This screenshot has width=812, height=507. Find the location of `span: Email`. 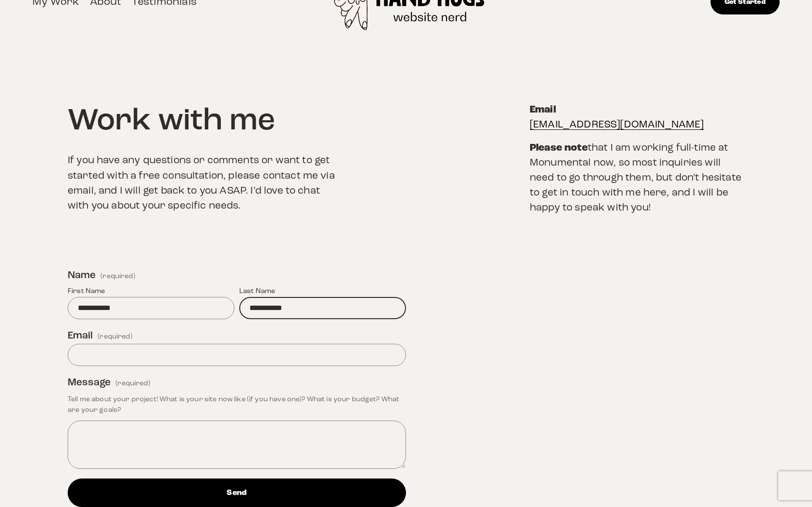

span: Email is located at coordinates (80, 335).